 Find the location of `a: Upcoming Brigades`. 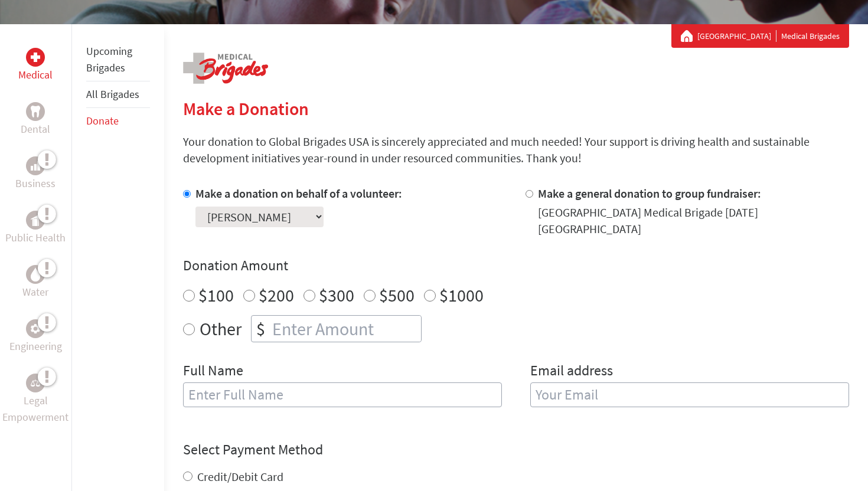

a: Upcoming Brigades is located at coordinates (109, 59).